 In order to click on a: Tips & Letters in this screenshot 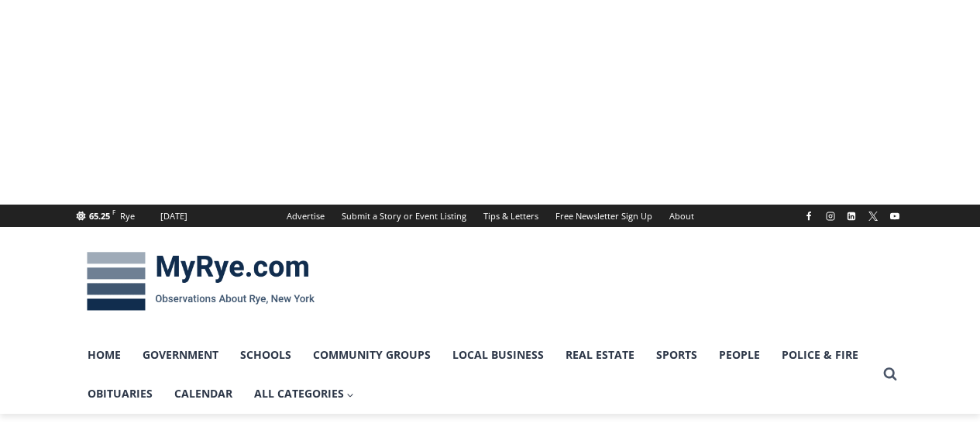, I will do `click(510, 216)`.